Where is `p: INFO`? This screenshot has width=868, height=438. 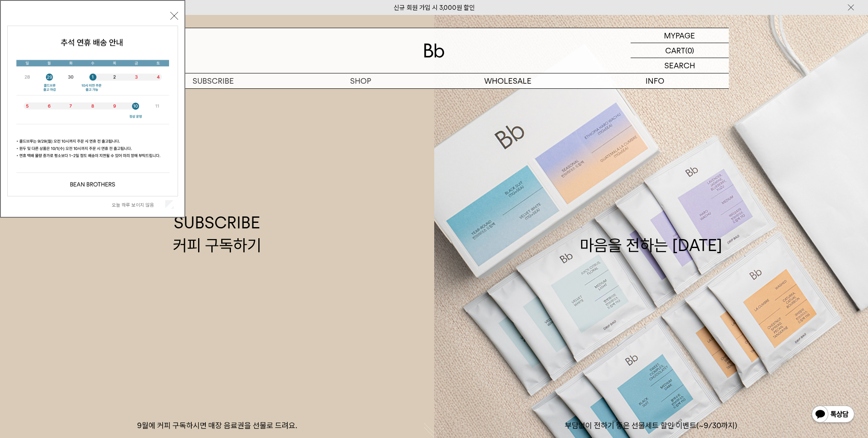 p: INFO is located at coordinates (655, 81).